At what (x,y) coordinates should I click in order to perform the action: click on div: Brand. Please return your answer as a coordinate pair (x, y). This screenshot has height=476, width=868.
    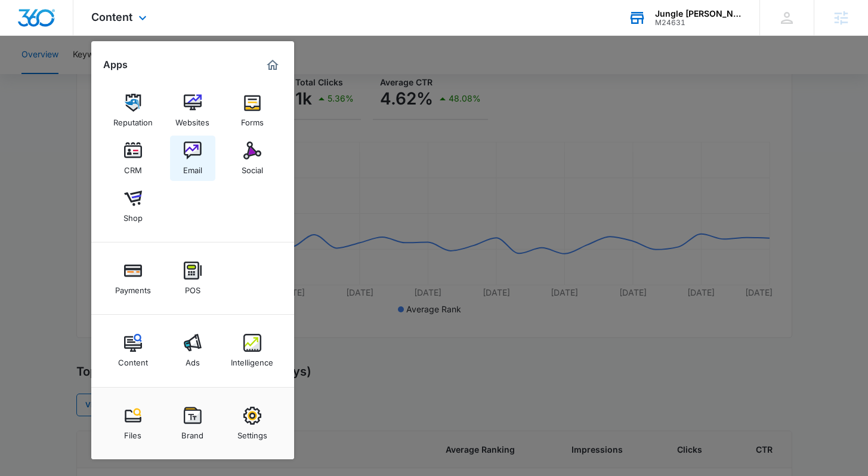
    Looking at the image, I should click on (192, 433).